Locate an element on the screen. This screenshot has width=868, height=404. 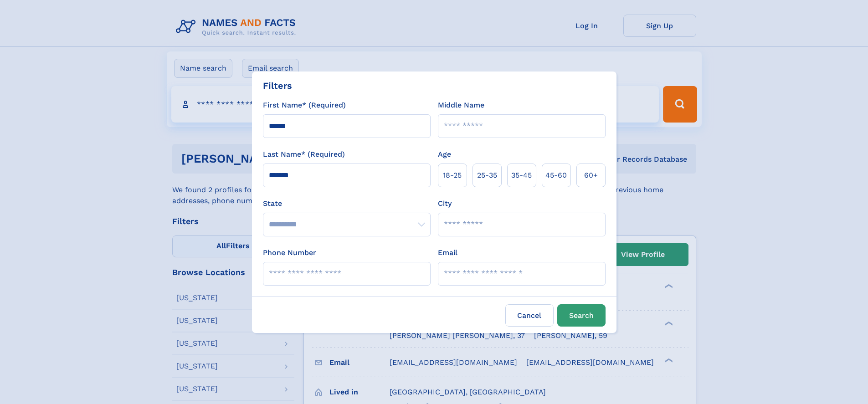
span: 25‑35 is located at coordinates (487, 175).